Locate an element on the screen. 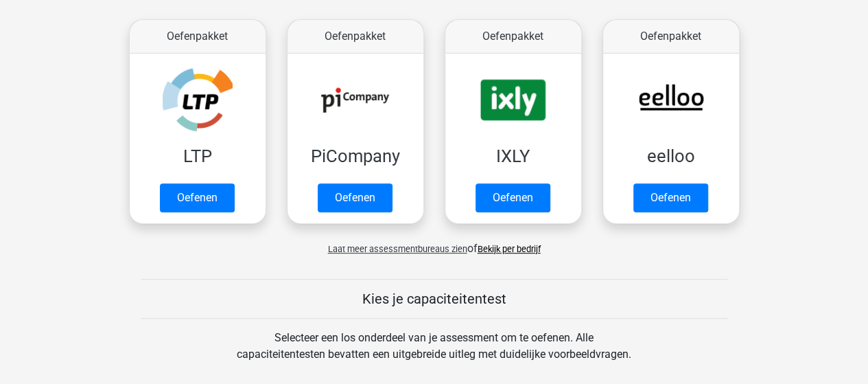 Image resolution: width=868 pixels, height=384 pixels. div: of is located at coordinates (435, 243).